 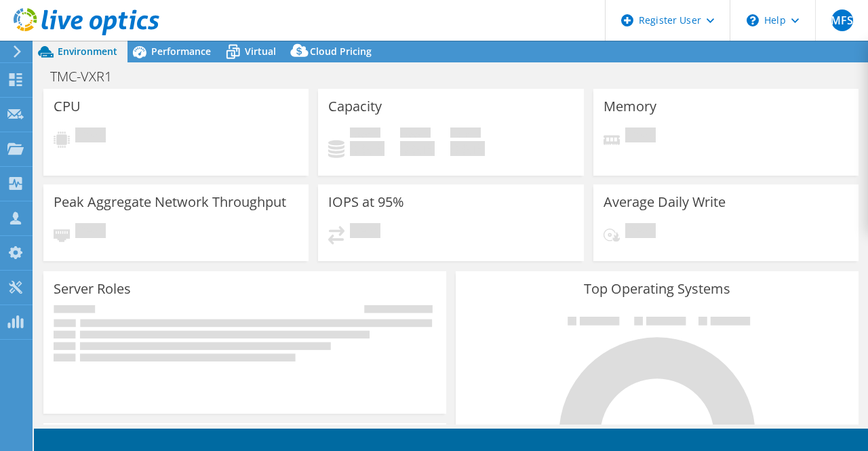 What do you see at coordinates (753, 20) in the screenshot?
I see `svg: \n` at bounding box center [753, 20].